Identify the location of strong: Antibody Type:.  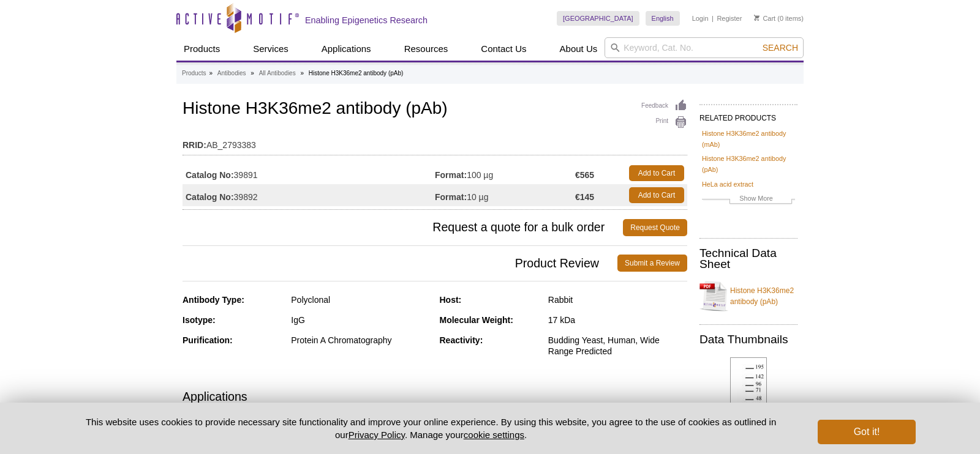
(213, 300).